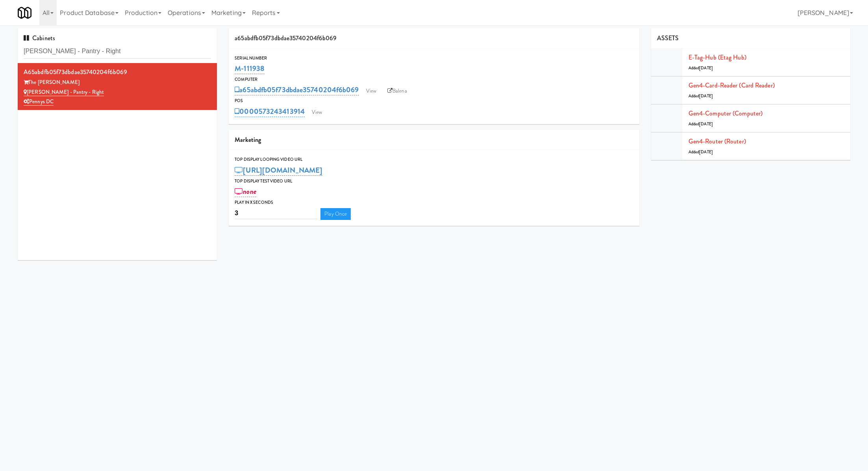 This screenshot has height=471, width=868. What do you see at coordinates (25, 12) in the screenshot?
I see `img: Micromart` at bounding box center [25, 12].